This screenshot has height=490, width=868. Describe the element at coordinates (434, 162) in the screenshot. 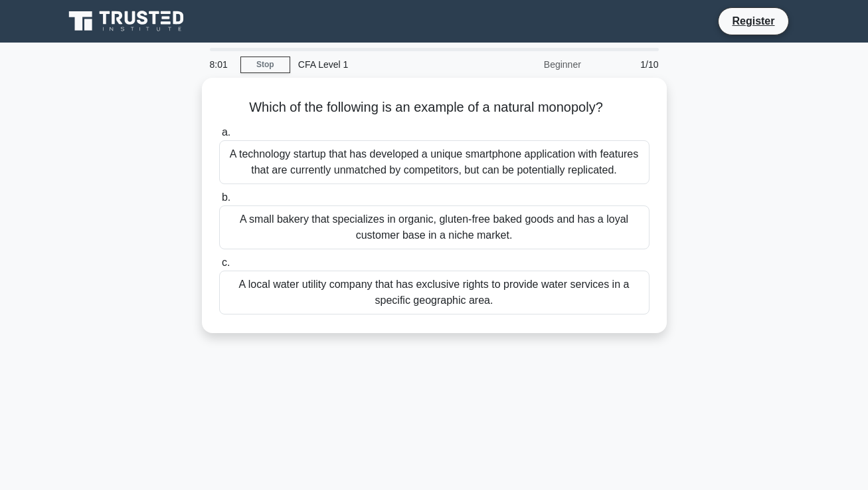

I see `div: A technology startup that has developed a unique smartphone application with features that are cu...` at that location.